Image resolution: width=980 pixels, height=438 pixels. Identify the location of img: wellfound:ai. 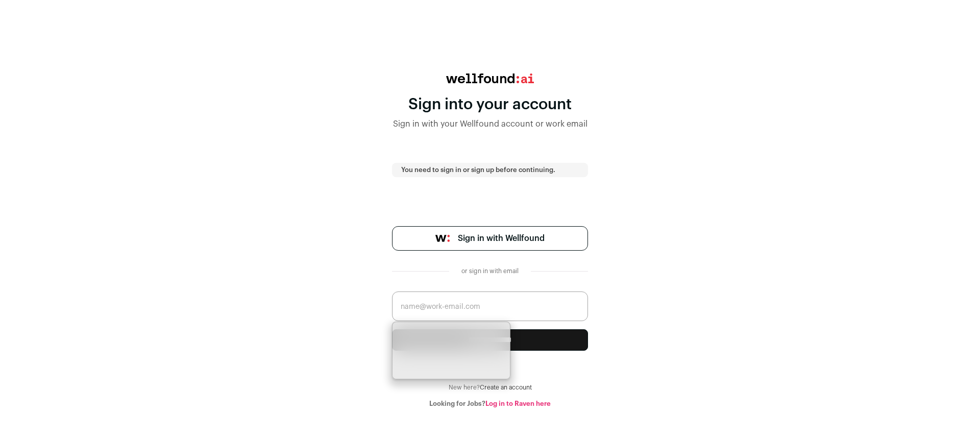
(490, 78).